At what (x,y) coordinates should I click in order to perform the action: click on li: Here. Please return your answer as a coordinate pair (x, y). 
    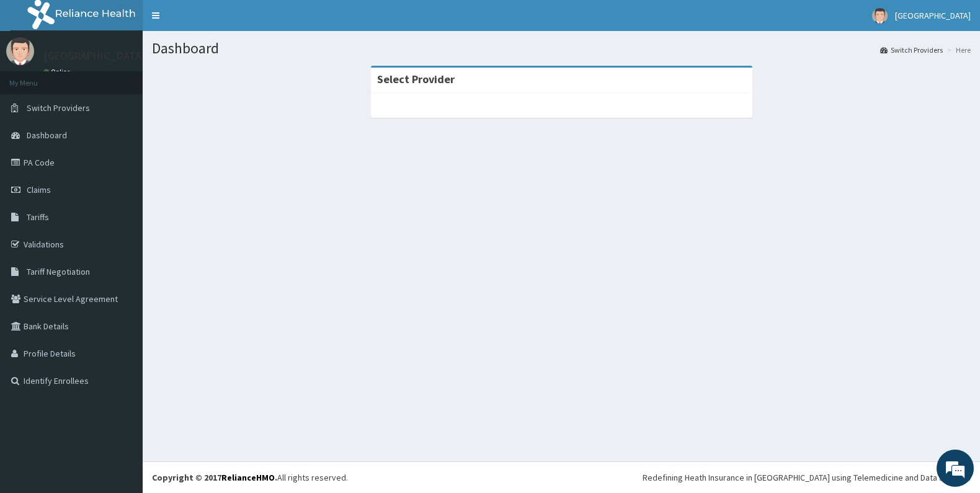
    Looking at the image, I should click on (957, 50).